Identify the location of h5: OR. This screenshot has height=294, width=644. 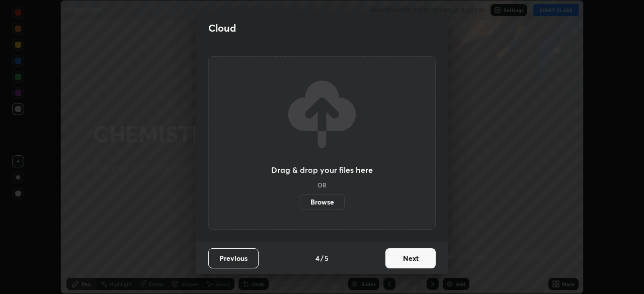
(322, 185).